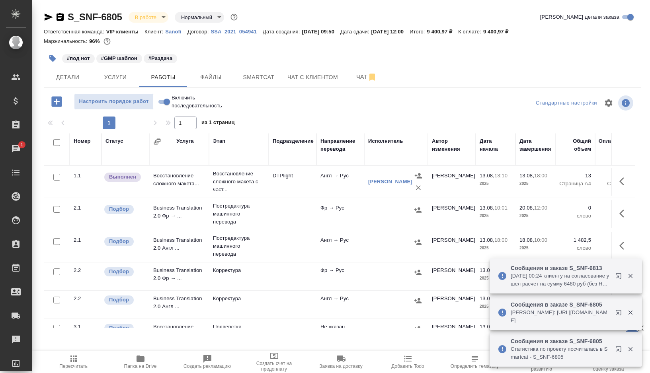  Describe the element at coordinates (21, 145) in the screenshot. I see `span: 1` at that location.